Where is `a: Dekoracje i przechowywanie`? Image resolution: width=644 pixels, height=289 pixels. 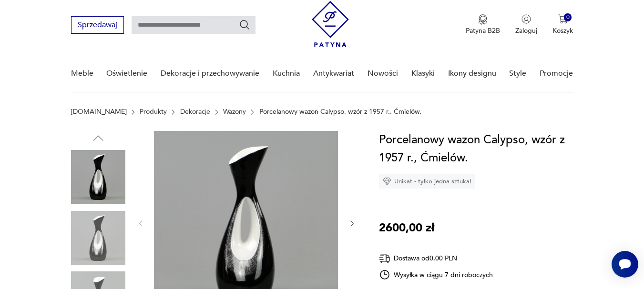 a: Dekoracje i przechowywanie is located at coordinates (210, 74).